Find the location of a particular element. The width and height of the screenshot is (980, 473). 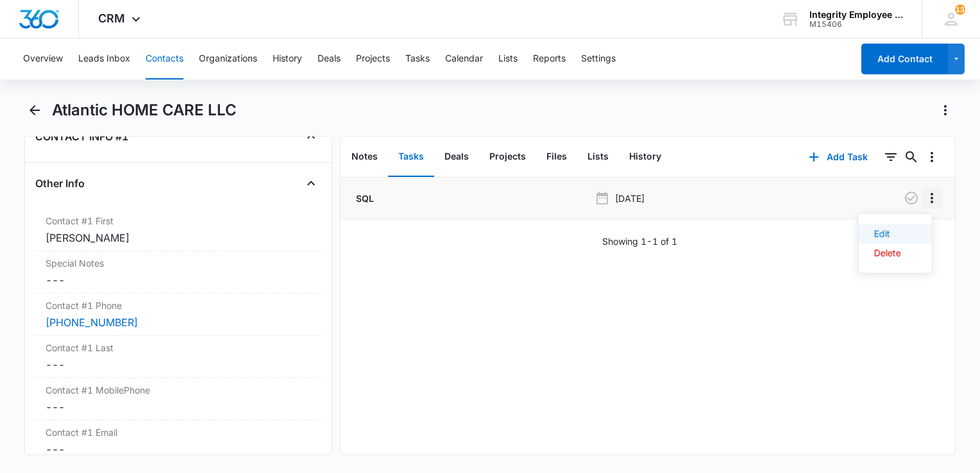

button: Filters is located at coordinates (891, 157).